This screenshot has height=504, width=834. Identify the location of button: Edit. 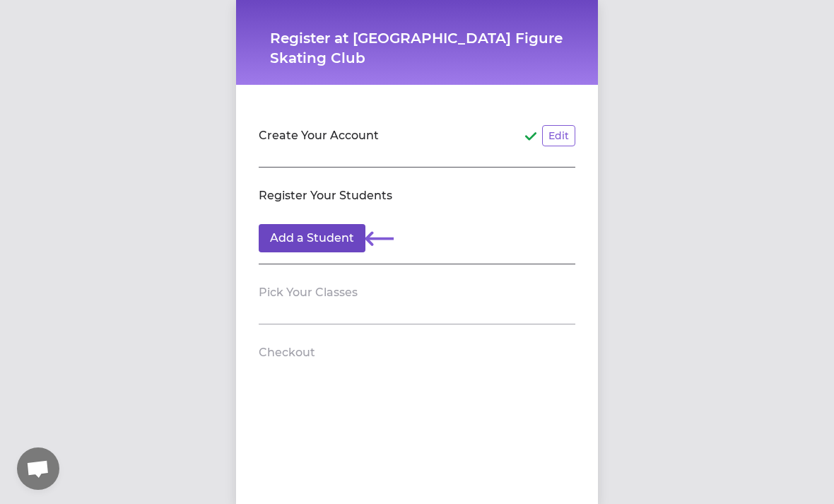
(558, 136).